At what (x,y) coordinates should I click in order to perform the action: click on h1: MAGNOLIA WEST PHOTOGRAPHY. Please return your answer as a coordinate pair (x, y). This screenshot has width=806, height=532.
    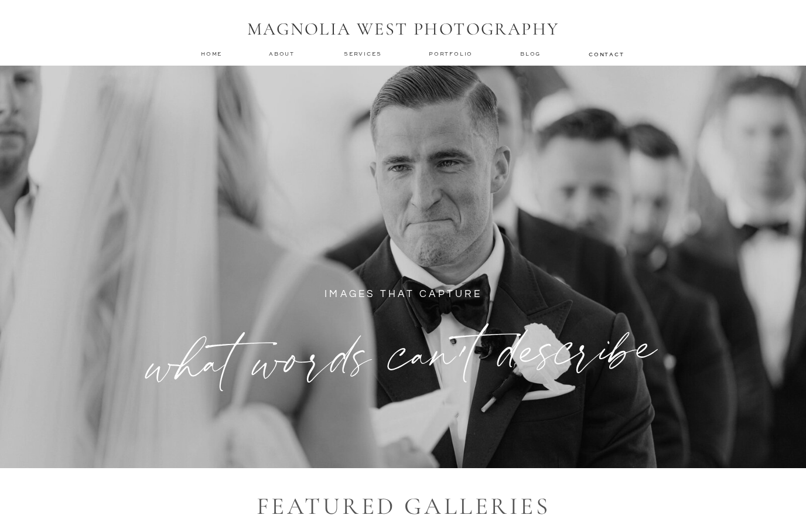
    Looking at the image, I should click on (403, 30).